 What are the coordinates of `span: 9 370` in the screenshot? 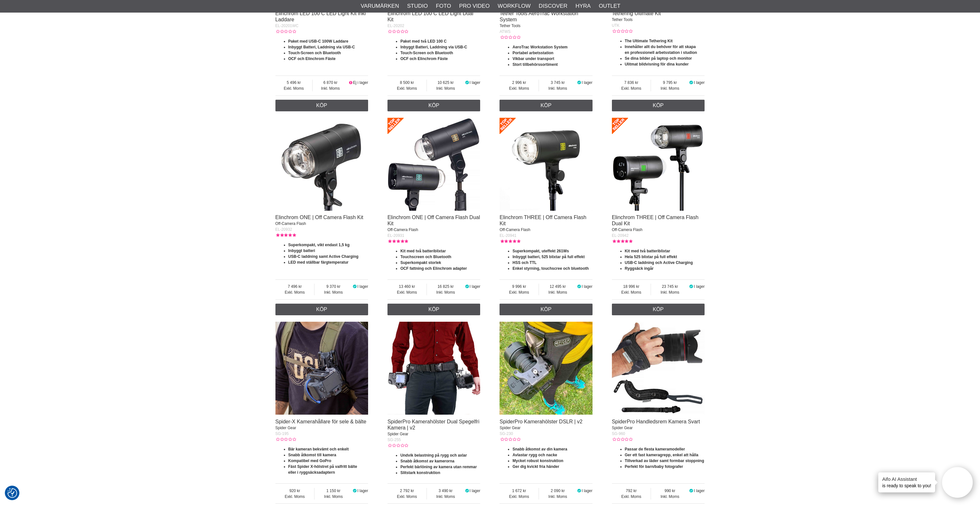 It's located at (333, 287).